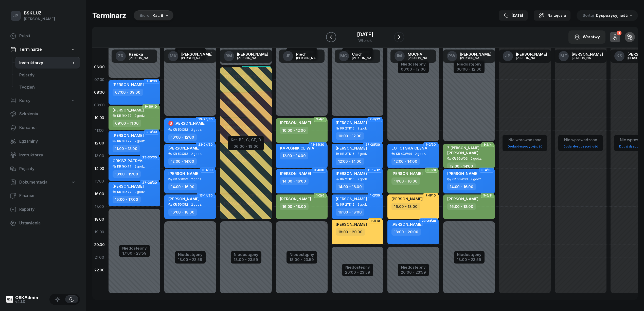 Image resolution: width=644 pixels, height=311 pixels. I want to click on span: Kursy, so click(25, 101).